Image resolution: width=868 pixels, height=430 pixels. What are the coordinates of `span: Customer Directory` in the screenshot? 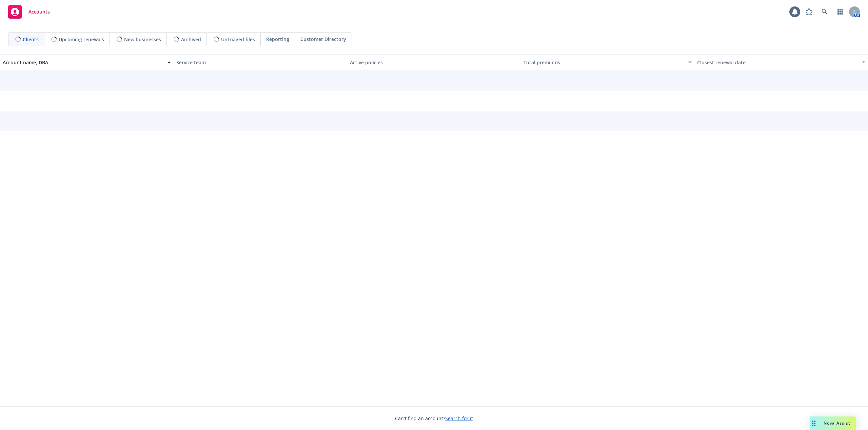 It's located at (323, 39).